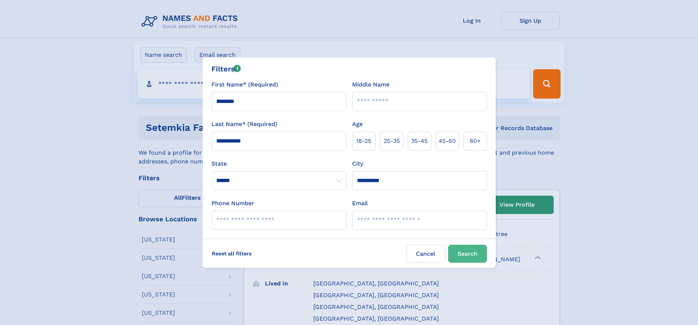 The image size is (698, 325). What do you see at coordinates (419, 141) in the screenshot?
I see `span: 35‑45` at bounding box center [419, 141].